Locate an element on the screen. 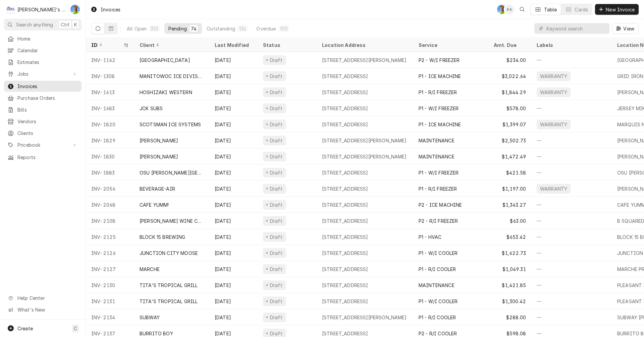 This screenshot has height=337, width=644. div: JCK SUBS is located at coordinates (151, 108).